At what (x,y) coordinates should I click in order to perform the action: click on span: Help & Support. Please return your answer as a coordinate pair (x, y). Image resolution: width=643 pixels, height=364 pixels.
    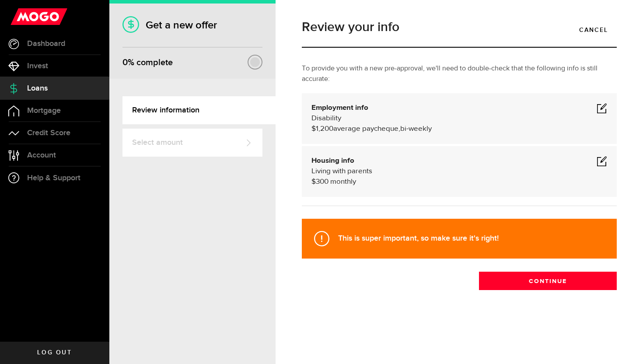
    Looking at the image, I should click on (54, 178).